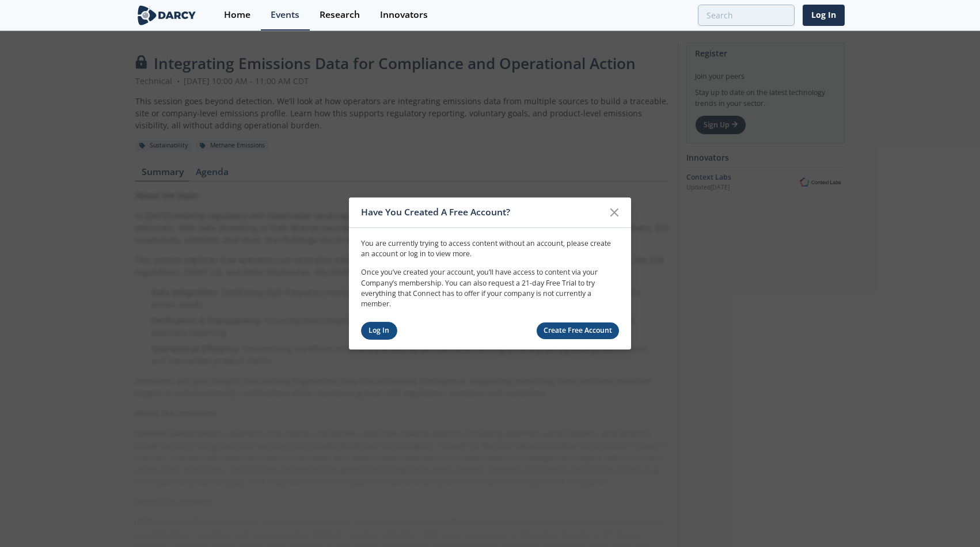 The image size is (980, 547). Describe the element at coordinates (237, 15) in the screenshot. I see `div: Home` at that location.